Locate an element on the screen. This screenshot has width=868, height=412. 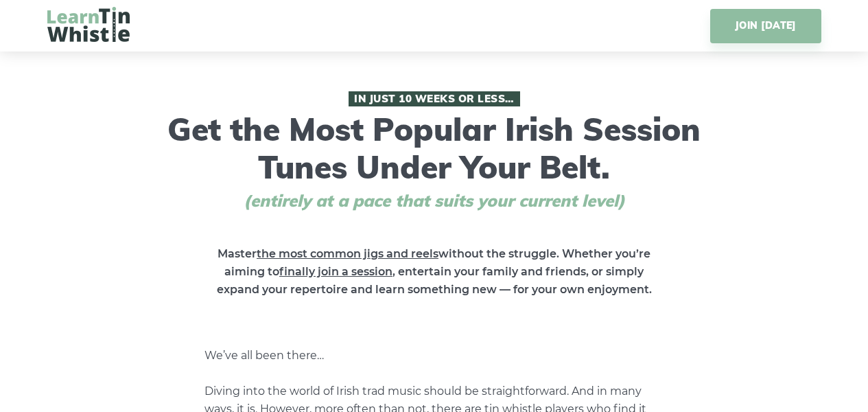
span: the most common jigs and reels is located at coordinates (347, 253).